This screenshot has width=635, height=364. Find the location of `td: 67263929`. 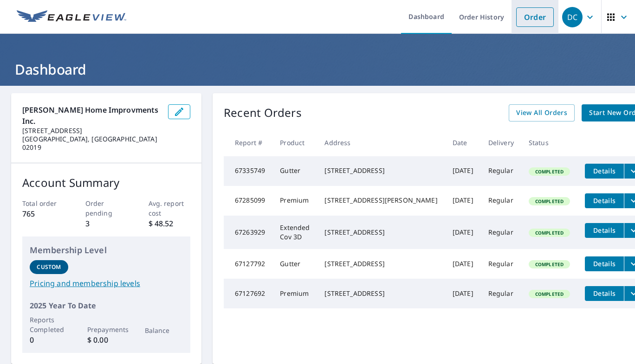

td: 67263929 is located at coordinates (248, 232).